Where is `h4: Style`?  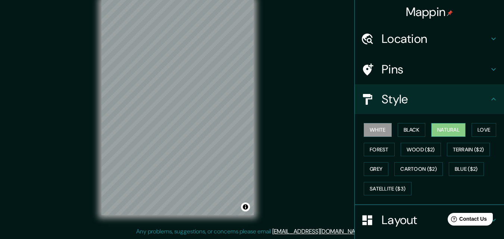
h4: Style is located at coordinates (436, 99).